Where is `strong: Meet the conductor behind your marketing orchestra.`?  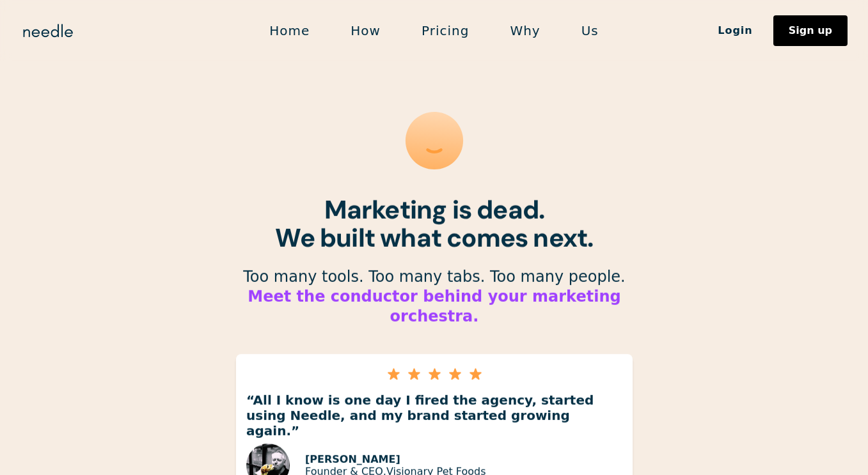
strong: Meet the conductor behind your marketing orchestra. is located at coordinates (433, 306).